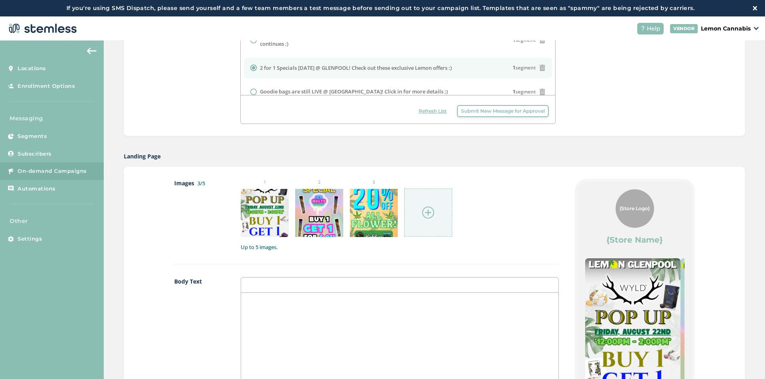  I want to click on img: icon-help-white-03924b79.svg, so click(643, 28).